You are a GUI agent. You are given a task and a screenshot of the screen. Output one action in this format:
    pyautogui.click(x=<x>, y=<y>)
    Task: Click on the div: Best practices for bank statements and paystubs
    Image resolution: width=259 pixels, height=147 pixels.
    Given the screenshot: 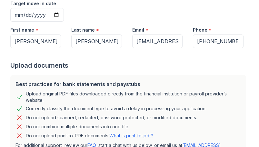 What is the action you would take?
    pyautogui.click(x=128, y=84)
    